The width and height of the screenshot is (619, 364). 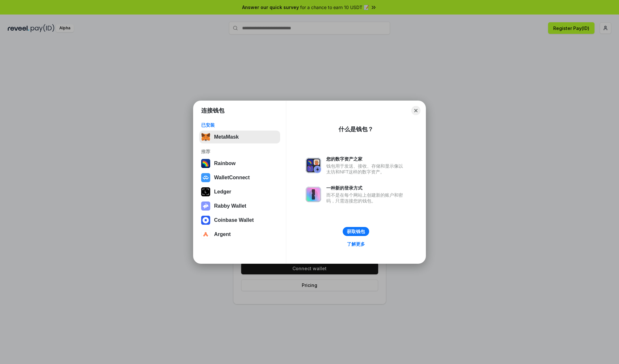 I want to click on button: Rabby Wallet, so click(x=240, y=206).